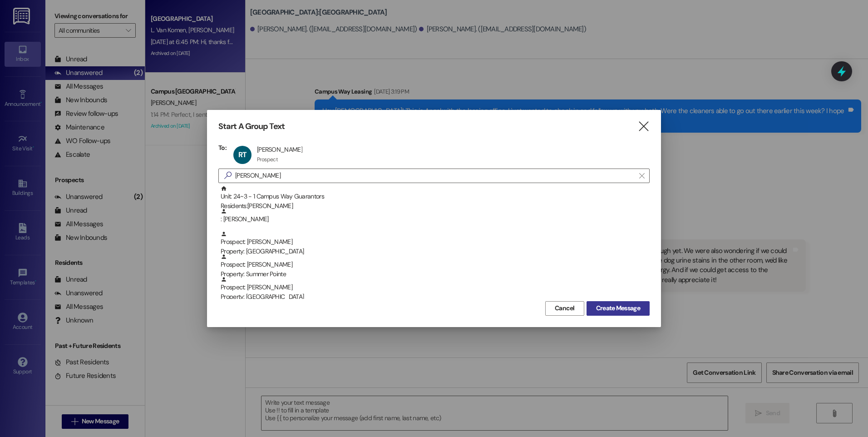 The width and height of the screenshot is (868, 437). I want to click on h3: To:, so click(222, 148).